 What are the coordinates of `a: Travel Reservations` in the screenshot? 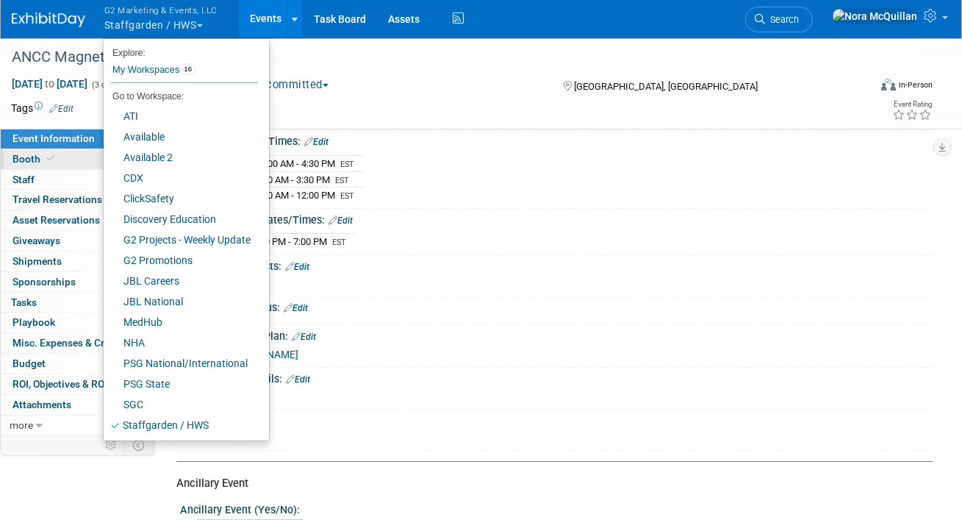 It's located at (77, 199).